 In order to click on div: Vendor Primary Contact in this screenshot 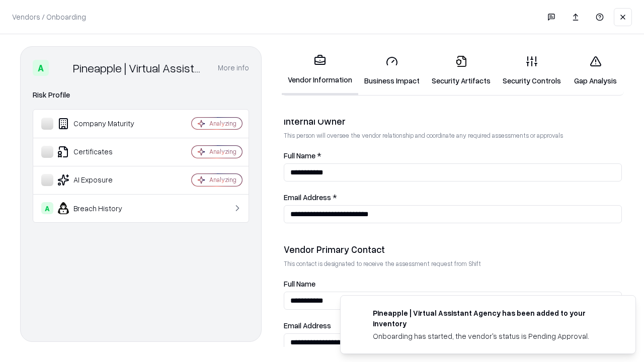, I will do `click(453, 249)`.